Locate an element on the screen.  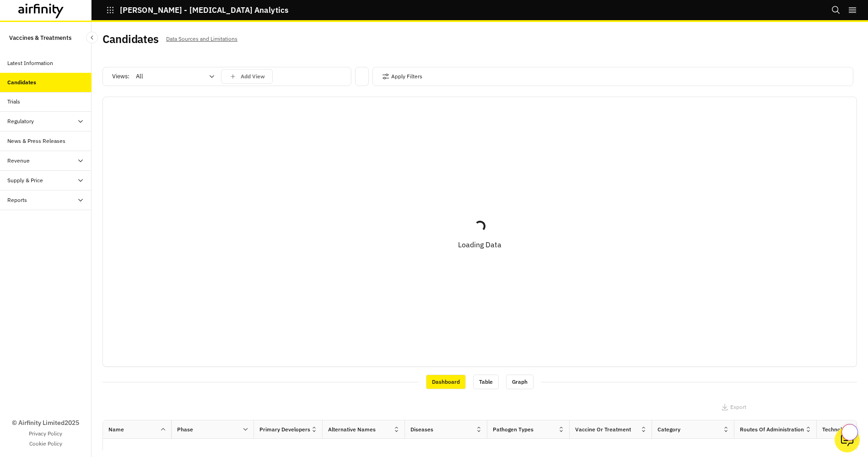
div: Phase is located at coordinates (185, 430).